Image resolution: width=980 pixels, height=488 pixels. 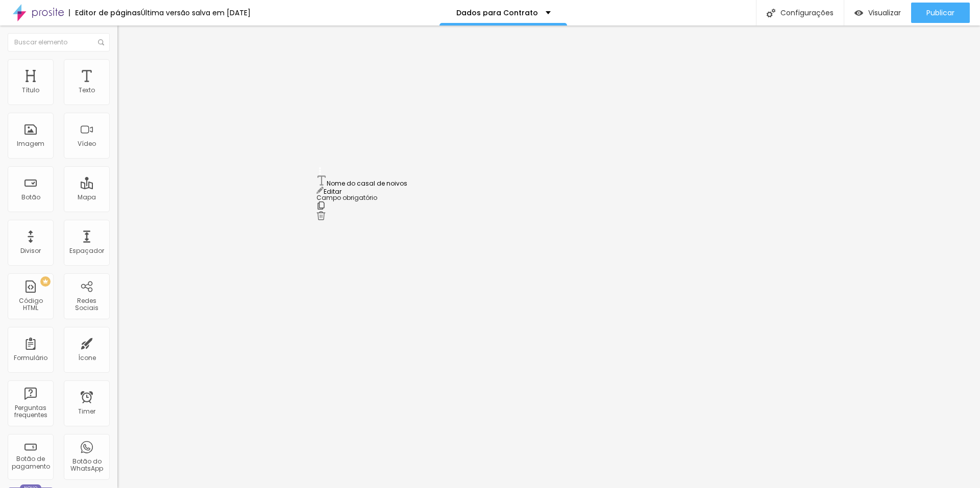 I want to click on span: Visualizar, so click(x=884, y=13).